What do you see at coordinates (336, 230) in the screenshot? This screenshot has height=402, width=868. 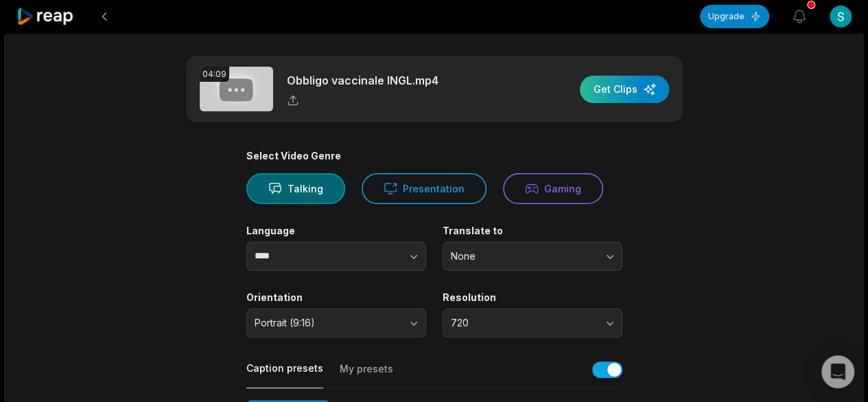 I see `label: Language` at bounding box center [336, 230].